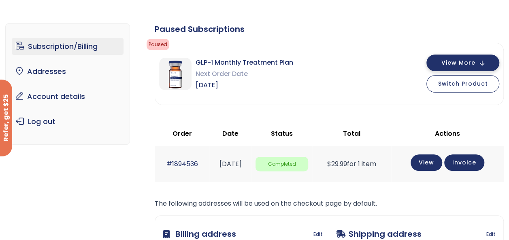  What do you see at coordinates (235, 72) in the screenshot?
I see `a: Learn more & switch here` at bounding box center [235, 72].